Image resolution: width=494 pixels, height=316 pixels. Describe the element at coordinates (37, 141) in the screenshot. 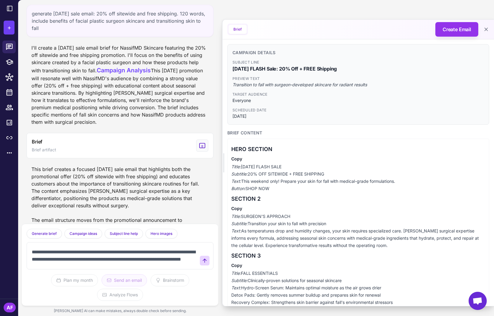

I see `span: Brief` at that location.